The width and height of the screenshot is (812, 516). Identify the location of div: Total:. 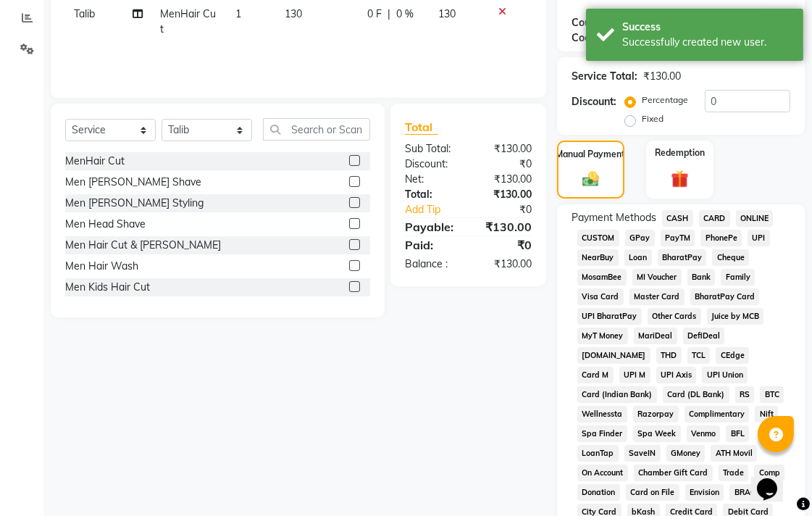
(431, 194).